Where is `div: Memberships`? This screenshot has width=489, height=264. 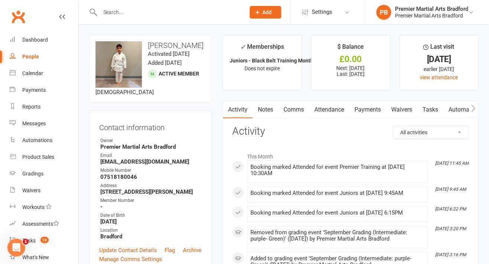
div: Memberships is located at coordinates (262, 49).